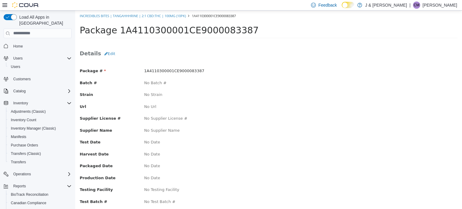 The height and width of the screenshot is (209, 462). What do you see at coordinates (23, 120) in the screenshot?
I see `a: Inventory Count` at bounding box center [23, 120].